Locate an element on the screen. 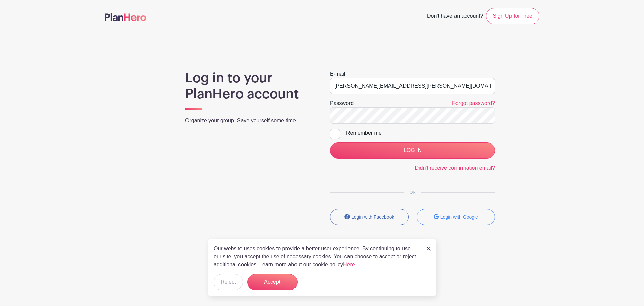 This screenshot has width=644, height=306. input: LOG IN is located at coordinates (413, 151).